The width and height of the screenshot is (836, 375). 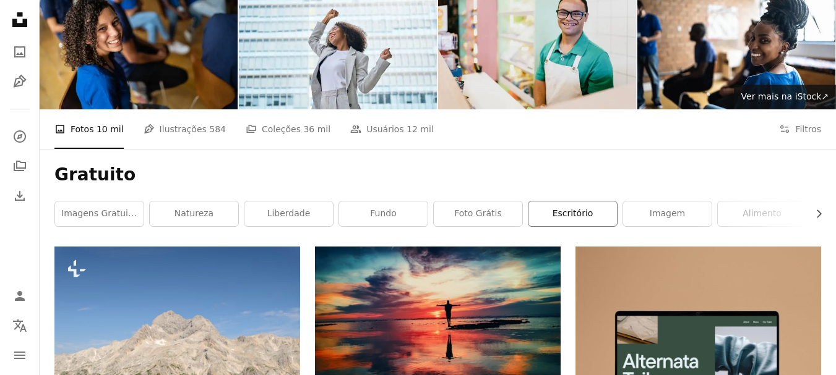 What do you see at coordinates (20, 296) in the screenshot?
I see `a: Entrar / Cadastrar-se` at bounding box center [20, 296].